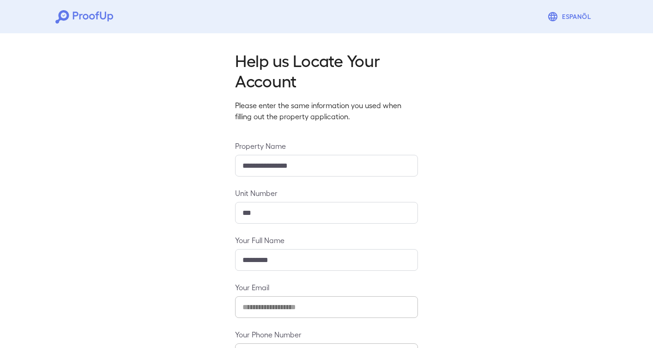 The image size is (653, 348). Describe the element at coordinates (327, 193) in the screenshot. I see `label: Unit Number` at that location.